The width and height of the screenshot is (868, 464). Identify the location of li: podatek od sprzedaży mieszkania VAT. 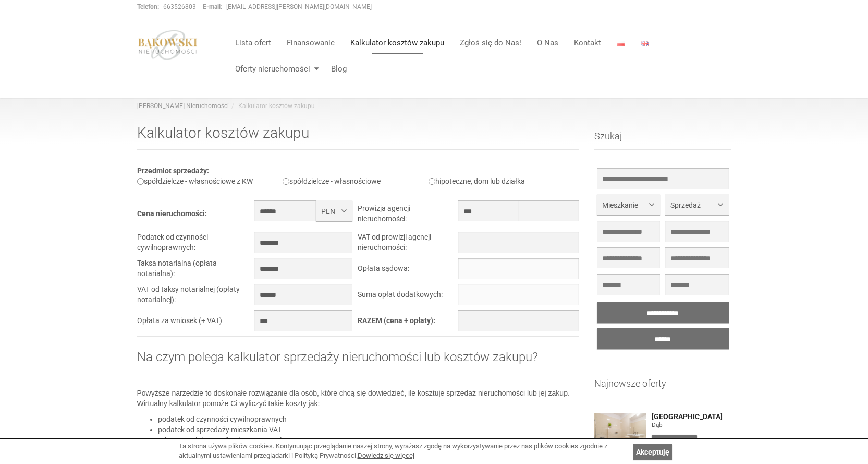
(368, 429).